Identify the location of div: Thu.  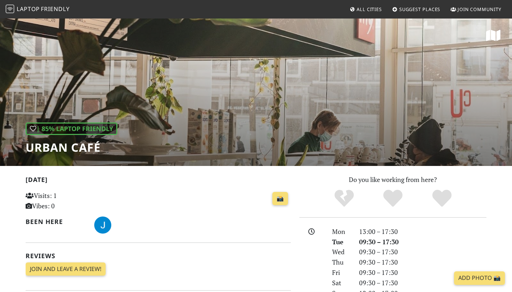
(342, 262).